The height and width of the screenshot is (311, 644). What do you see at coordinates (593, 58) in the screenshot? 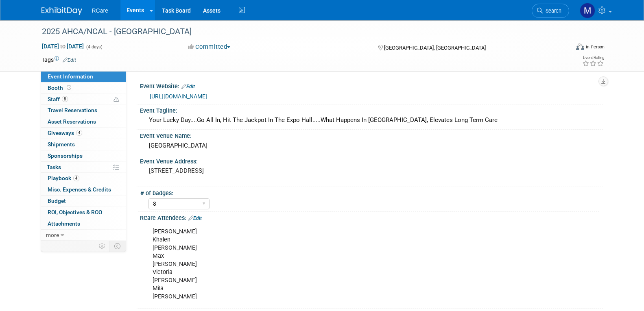
I see `div: Event Rating` at bounding box center [593, 58].